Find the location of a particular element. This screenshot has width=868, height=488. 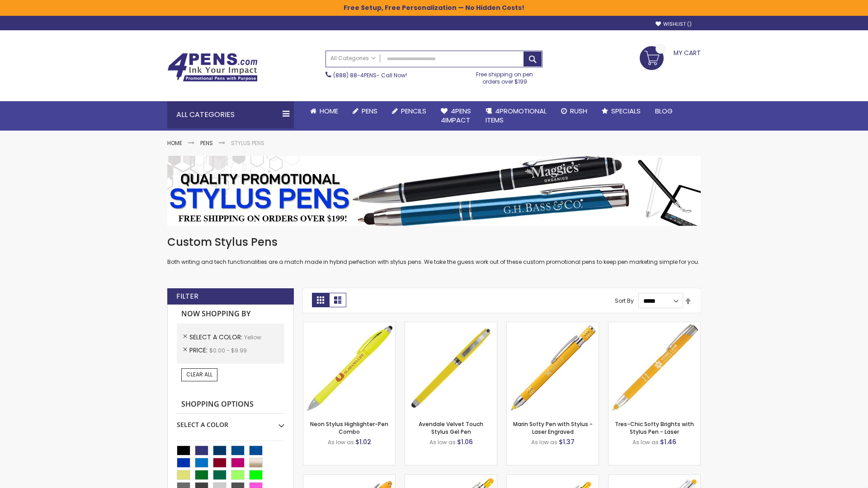

a: Clear All is located at coordinates (199, 375).